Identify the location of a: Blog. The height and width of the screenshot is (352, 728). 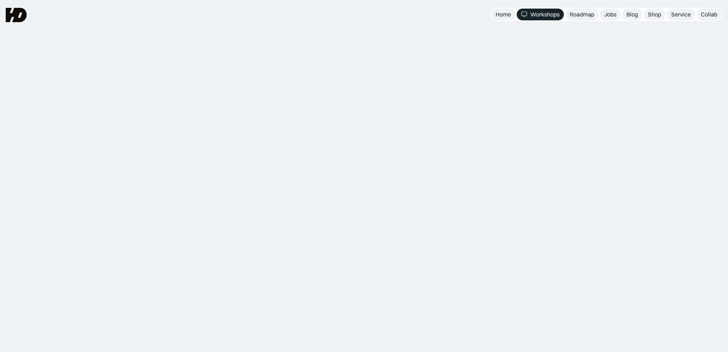
(633, 14).